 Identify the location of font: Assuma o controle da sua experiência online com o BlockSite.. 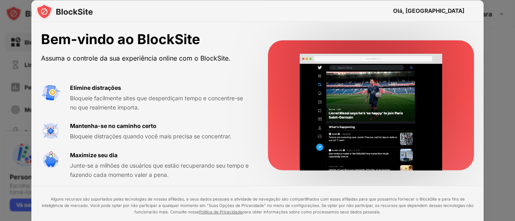
(135, 58).